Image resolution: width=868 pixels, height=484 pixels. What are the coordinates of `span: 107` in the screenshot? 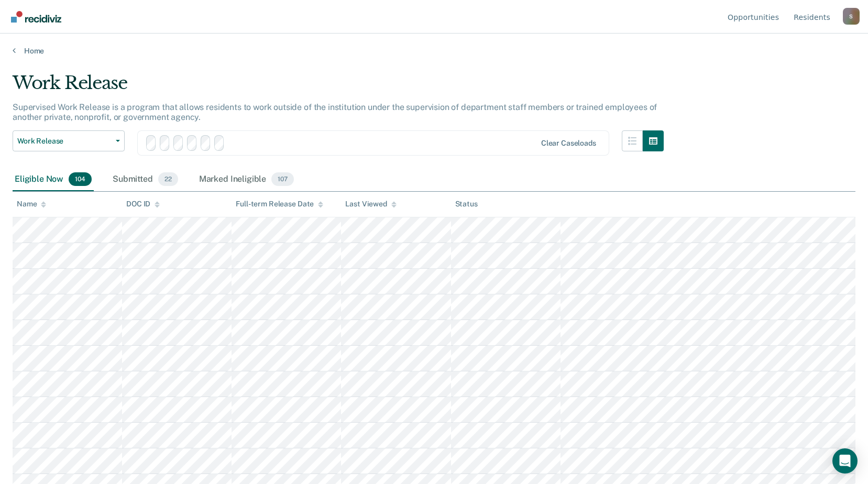 It's located at (283, 179).